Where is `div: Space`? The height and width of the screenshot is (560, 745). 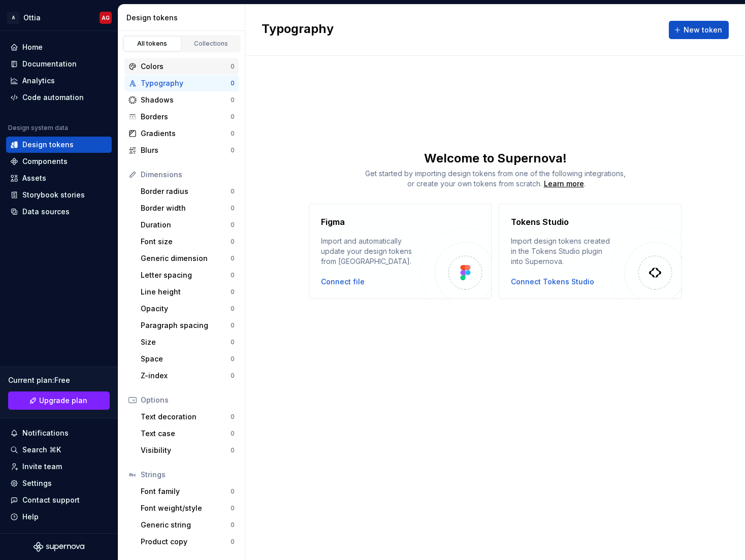 div: Space is located at coordinates (185, 359).